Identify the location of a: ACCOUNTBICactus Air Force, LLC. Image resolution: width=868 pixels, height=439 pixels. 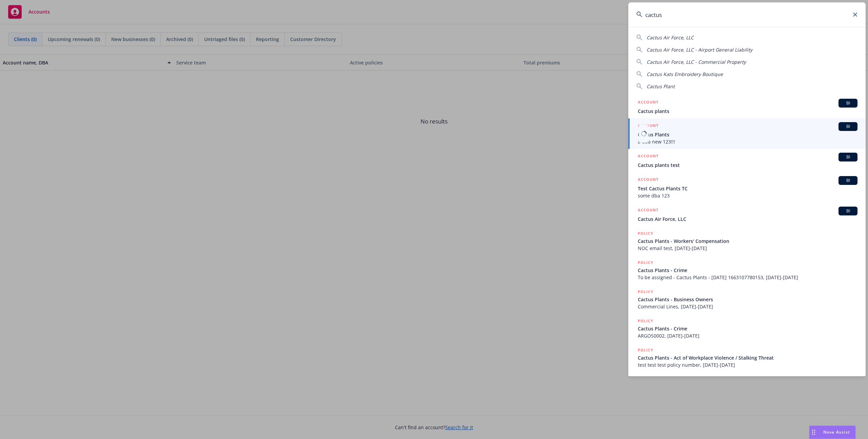
(747, 214).